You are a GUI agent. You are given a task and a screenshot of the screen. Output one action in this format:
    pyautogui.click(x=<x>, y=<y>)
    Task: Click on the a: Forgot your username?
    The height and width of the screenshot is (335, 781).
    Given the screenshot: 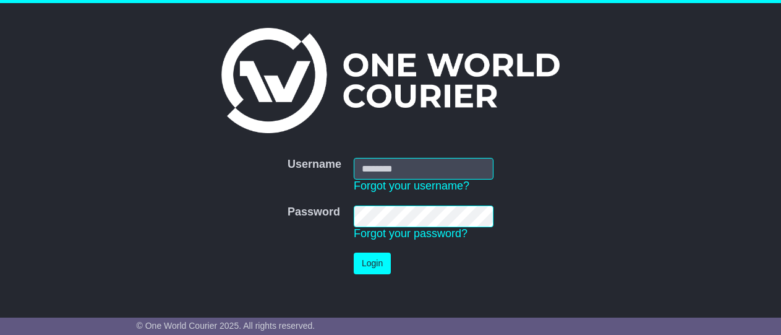 What is the action you would take?
    pyautogui.click(x=411, y=186)
    